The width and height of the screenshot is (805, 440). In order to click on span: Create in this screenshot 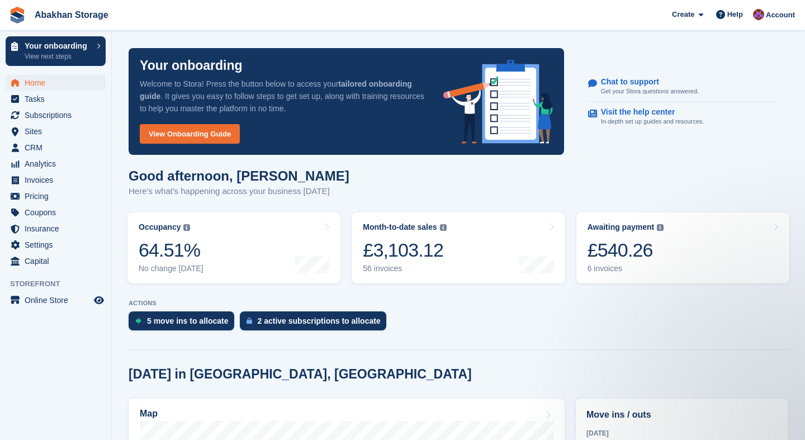, I will do `click(683, 15)`.